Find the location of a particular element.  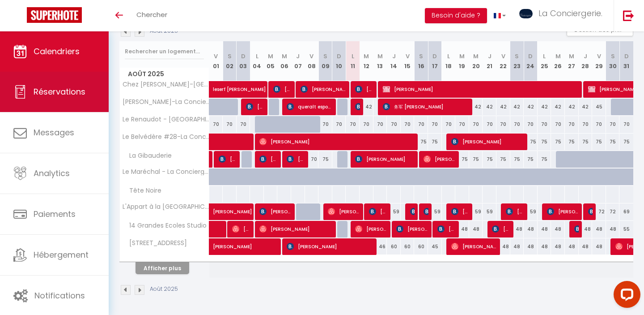

th: 17 is located at coordinates (435, 61).